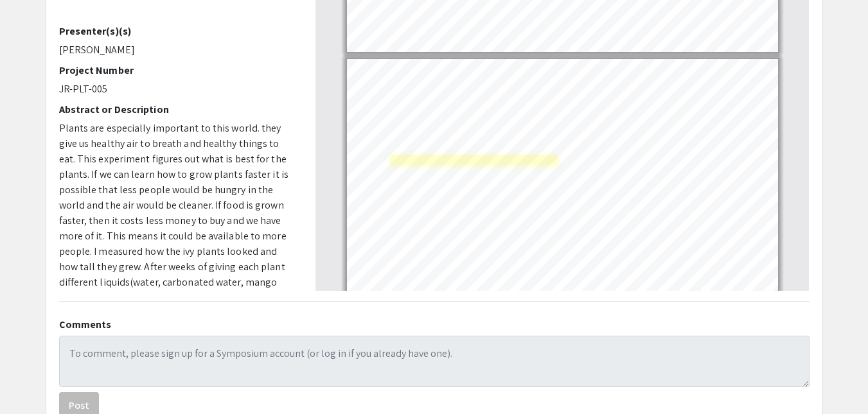  I want to click on p: JR-PLT-005, so click(177, 89).